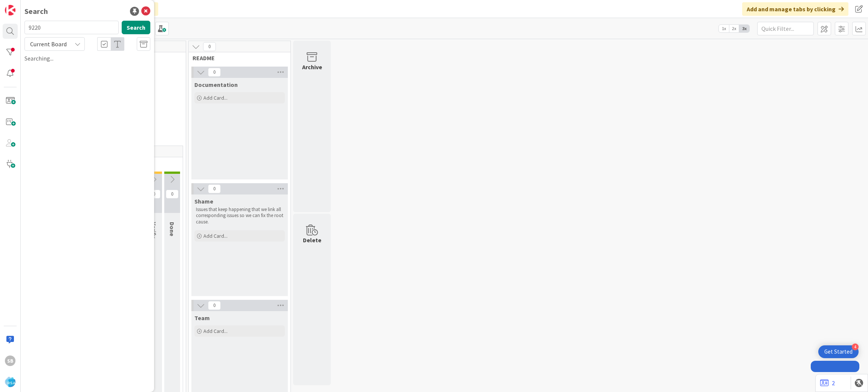 This screenshot has height=392, width=868. What do you see at coordinates (838, 352) in the screenshot?
I see `div: Get Started` at bounding box center [838, 352].